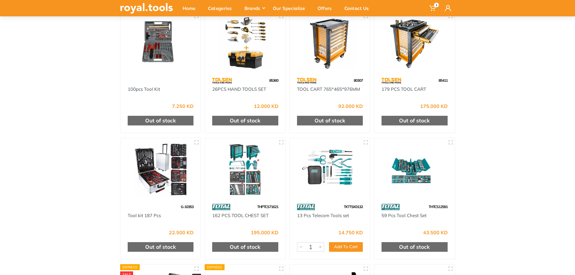 The image size is (575, 275). What do you see at coordinates (255, 8) in the screenshot?
I see `div: Brands` at bounding box center [255, 8].